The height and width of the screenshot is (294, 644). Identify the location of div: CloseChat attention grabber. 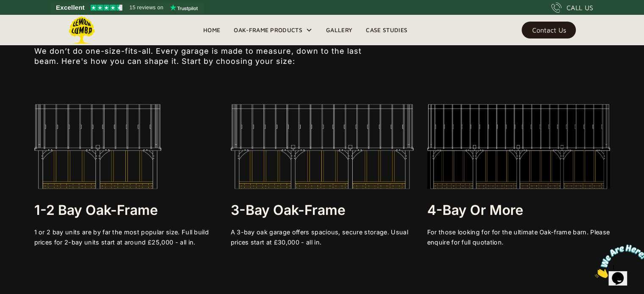
(26, 20).